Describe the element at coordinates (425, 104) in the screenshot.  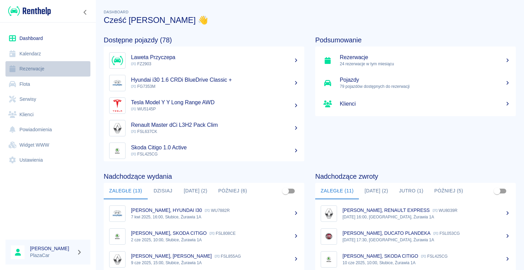
I see `h5: Klienci` at that location.